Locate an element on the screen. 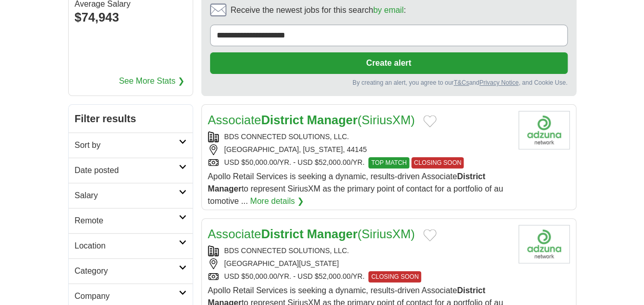 The image size is (644, 305). div: $74,943 is located at coordinates (131, 17).